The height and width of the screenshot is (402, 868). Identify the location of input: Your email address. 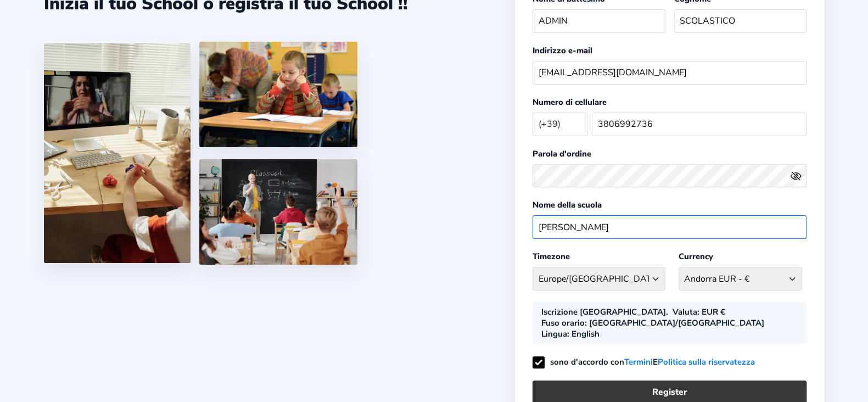
(669, 73).